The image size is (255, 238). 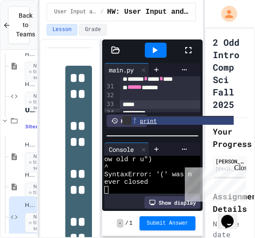 What do you see at coordinates (131, 224) in the screenshot?
I see `span: 1` at bounding box center [131, 224].